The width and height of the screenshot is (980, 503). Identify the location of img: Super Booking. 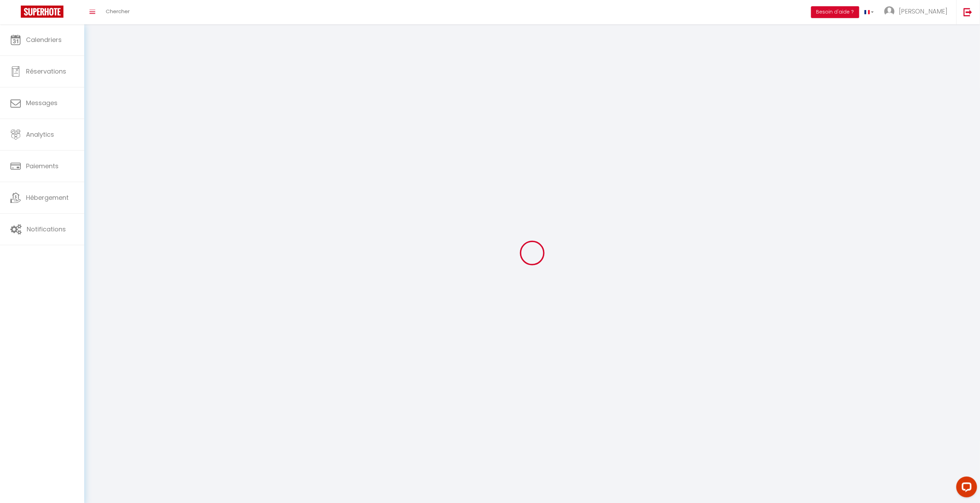
(42, 12).